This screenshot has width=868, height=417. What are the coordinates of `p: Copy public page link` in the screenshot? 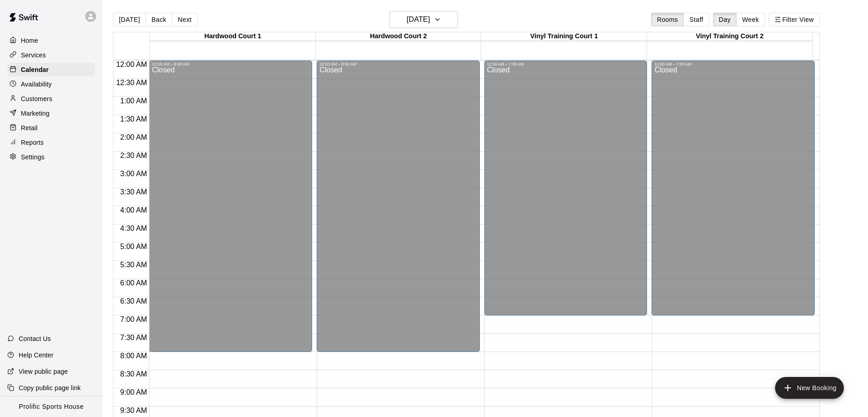 It's located at (49, 388).